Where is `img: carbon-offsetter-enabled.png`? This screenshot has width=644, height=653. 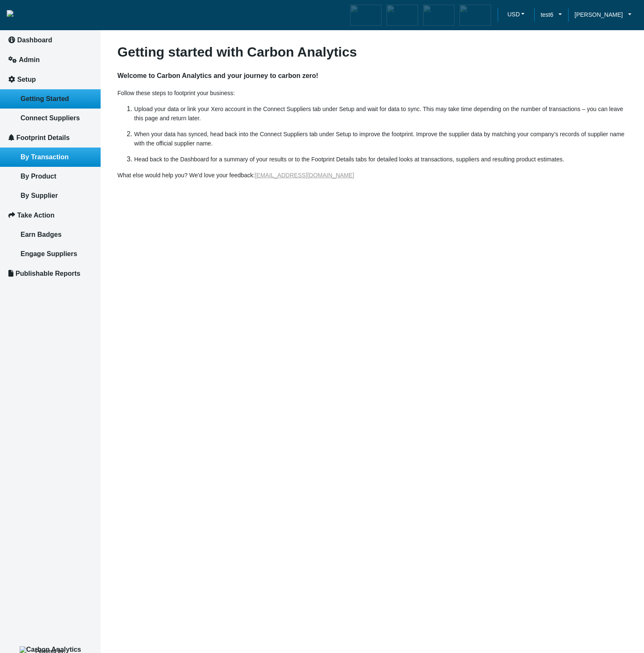
img: carbon-offsetter-enabled.png is located at coordinates (438, 15).